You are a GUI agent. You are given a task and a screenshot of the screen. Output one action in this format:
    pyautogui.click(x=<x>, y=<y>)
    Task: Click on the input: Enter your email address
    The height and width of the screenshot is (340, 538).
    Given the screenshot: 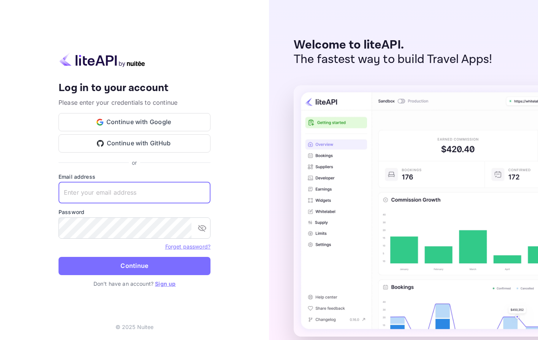 What is the action you would take?
    pyautogui.click(x=134, y=193)
    